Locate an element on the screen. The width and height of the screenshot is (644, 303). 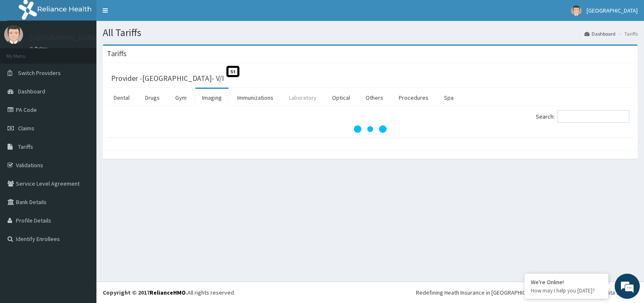
a: Dental is located at coordinates (122, 98).